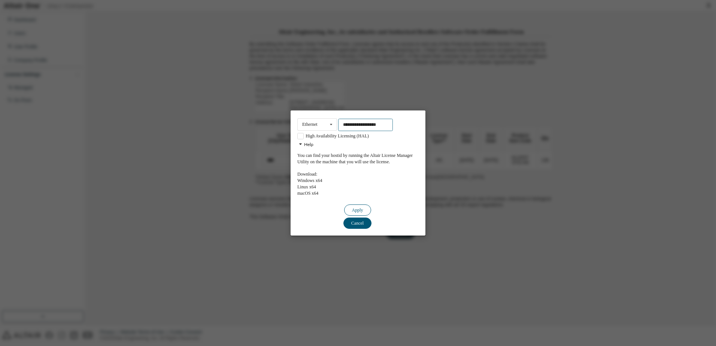  What do you see at coordinates (307, 187) in the screenshot?
I see `a: Linux x64` at bounding box center [307, 187].